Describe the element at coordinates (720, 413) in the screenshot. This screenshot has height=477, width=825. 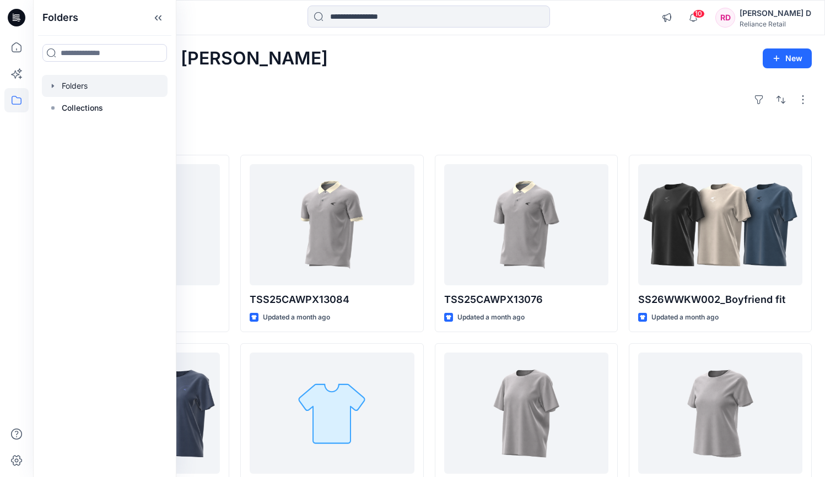
I see `a: DESIGN J3` at that location.